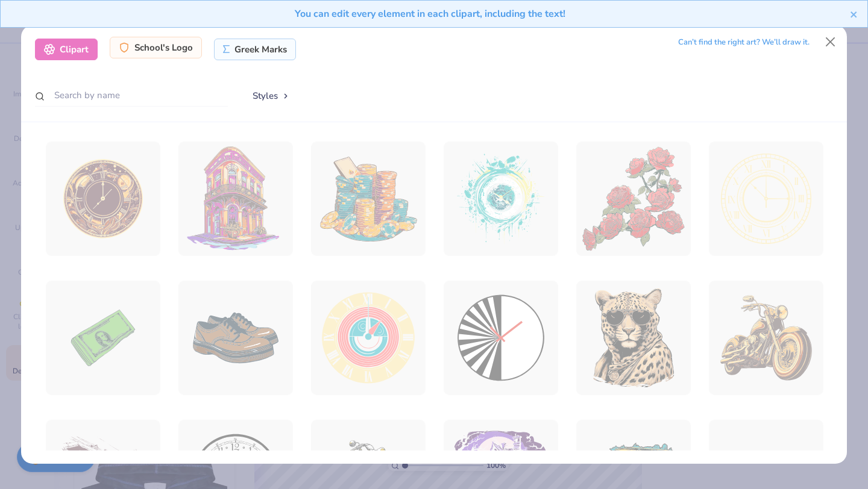  What do you see at coordinates (156, 48) in the screenshot?
I see `div: School's Logo` at bounding box center [156, 48].